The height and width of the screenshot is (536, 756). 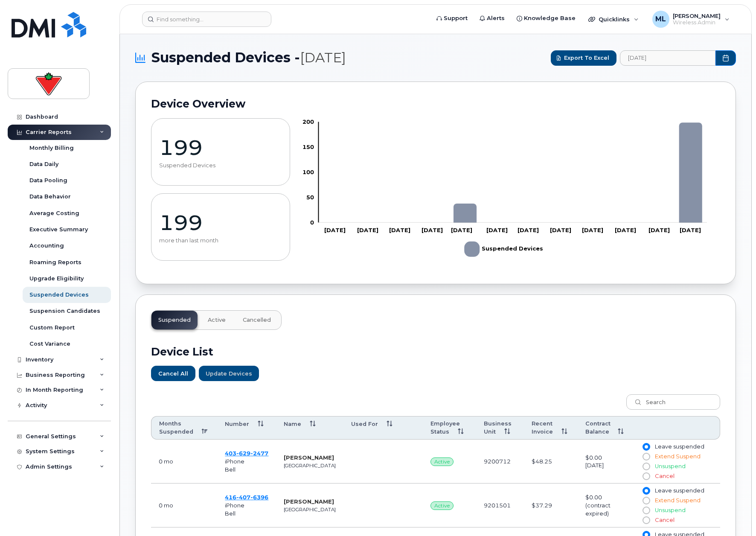 I want to click on h2: Device Overview, so click(x=436, y=104).